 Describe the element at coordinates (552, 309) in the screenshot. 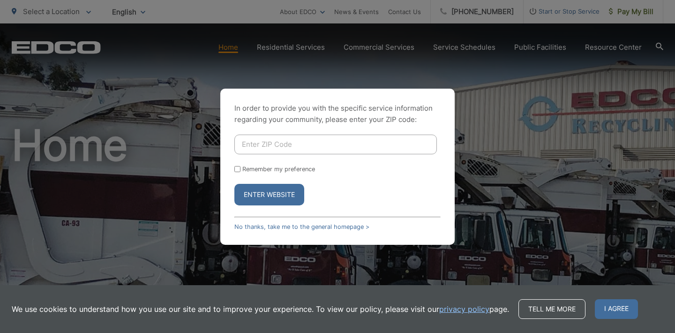

I see `a: Tell me more` at that location.